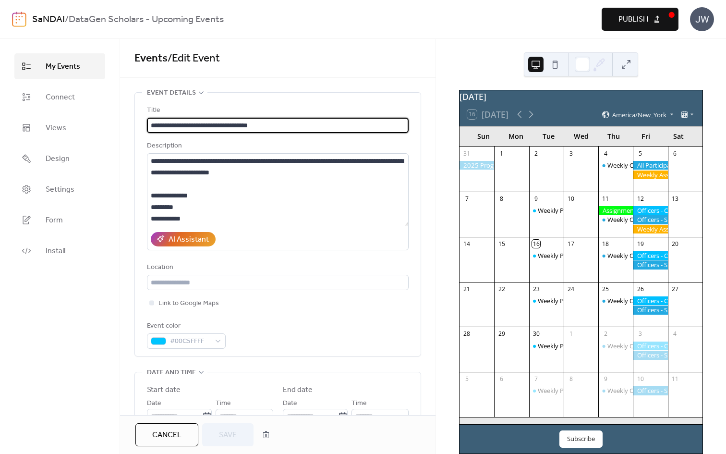 The height and width of the screenshot is (454, 726). What do you see at coordinates (467, 243) in the screenshot?
I see `div: 14` at bounding box center [467, 243].